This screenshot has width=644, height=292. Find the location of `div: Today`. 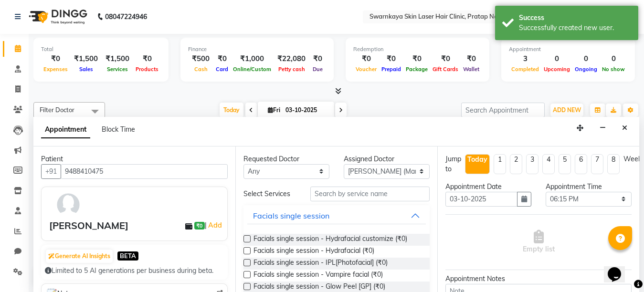

div: Today is located at coordinates (477, 159).